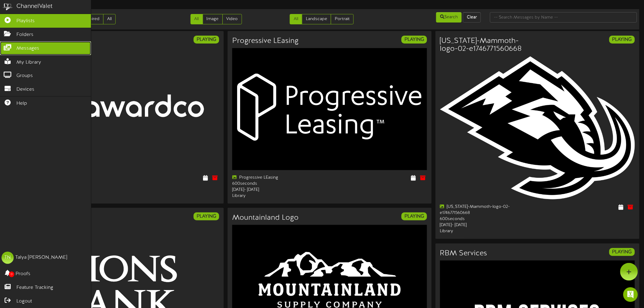 This screenshot has width=644, height=308. What do you see at coordinates (92, 19) in the screenshot?
I see `a: Expired` at bounding box center [92, 19].